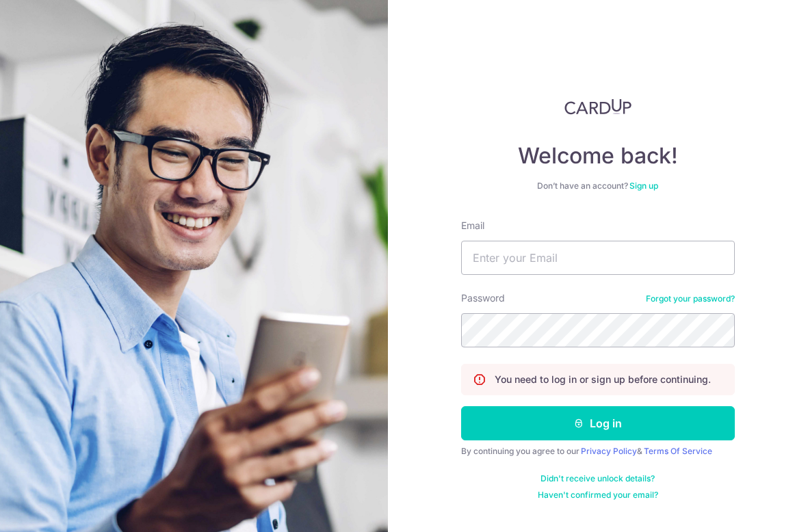  I want to click on label: Password, so click(484, 298).